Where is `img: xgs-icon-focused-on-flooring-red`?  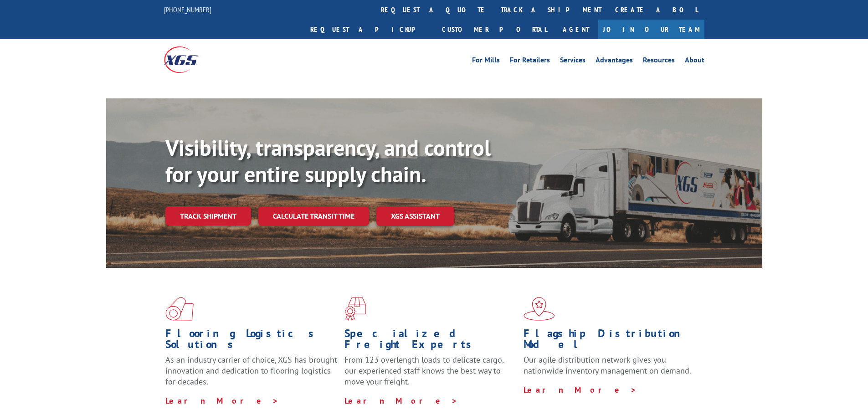
img: xgs-icon-focused-on-flooring-red is located at coordinates (355, 309).